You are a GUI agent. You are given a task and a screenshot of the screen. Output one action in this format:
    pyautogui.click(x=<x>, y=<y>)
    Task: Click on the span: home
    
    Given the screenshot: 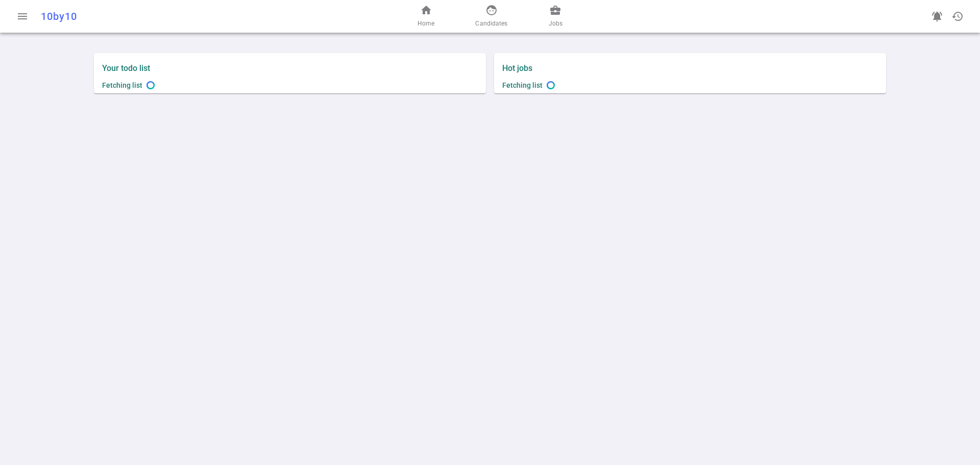 What is the action you would take?
    pyautogui.click(x=426, y=10)
    